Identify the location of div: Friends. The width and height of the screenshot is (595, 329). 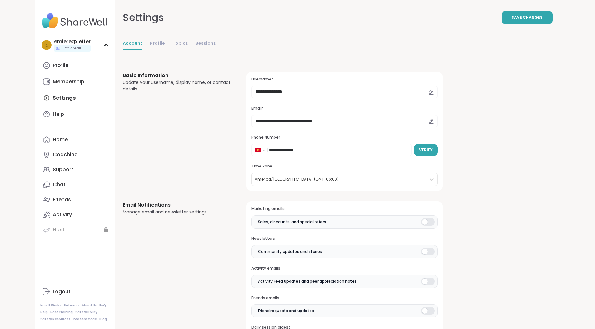
(62, 199).